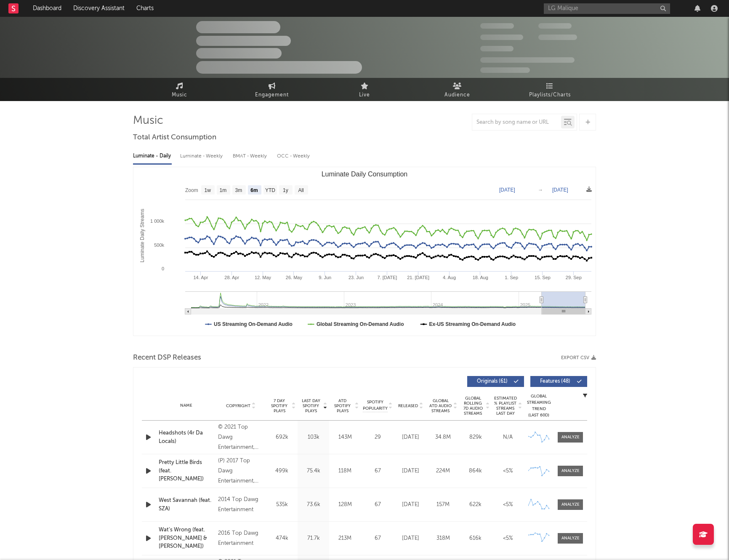 Image resolution: width=729 pixels, height=560 pixels. Describe the element at coordinates (282, 471) in the screenshot. I see `div: 499k` at that location.